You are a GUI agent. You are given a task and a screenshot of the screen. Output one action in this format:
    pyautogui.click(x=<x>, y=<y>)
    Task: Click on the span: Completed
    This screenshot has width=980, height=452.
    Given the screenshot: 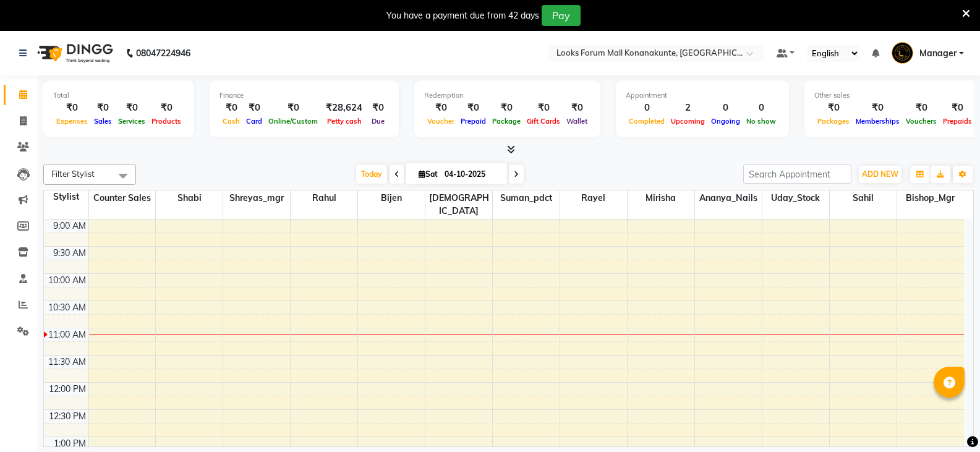 What is the action you would take?
    pyautogui.click(x=646, y=121)
    